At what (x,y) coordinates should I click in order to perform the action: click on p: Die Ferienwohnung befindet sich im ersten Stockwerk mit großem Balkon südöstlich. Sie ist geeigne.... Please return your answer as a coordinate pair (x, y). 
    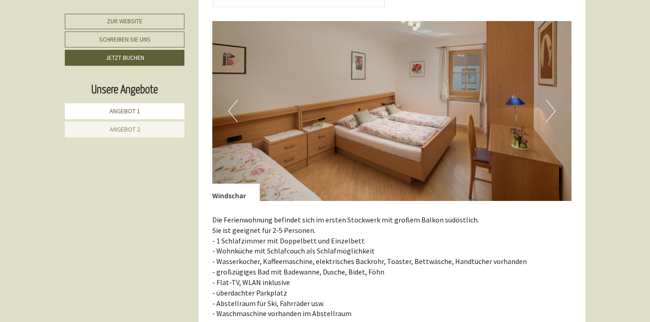
    Looking at the image, I should click on (392, 267).